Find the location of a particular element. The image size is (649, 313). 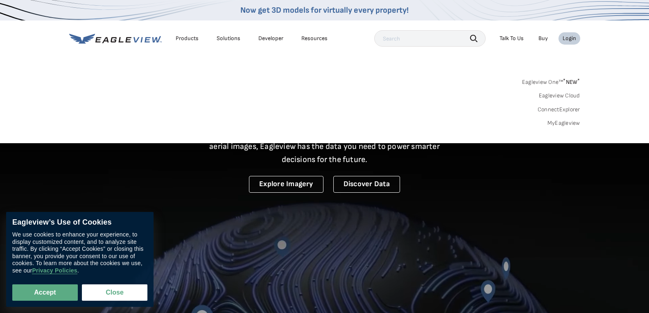

a: Eagleview One™*NEW* is located at coordinates (551, 81).